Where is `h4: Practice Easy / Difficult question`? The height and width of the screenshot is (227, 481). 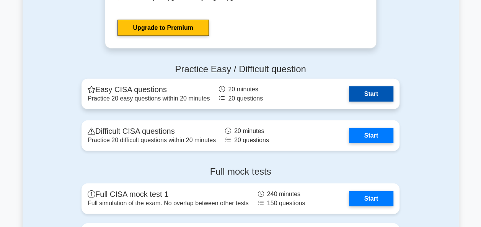
h4: Practice Easy / Difficult question is located at coordinates (240, 69).